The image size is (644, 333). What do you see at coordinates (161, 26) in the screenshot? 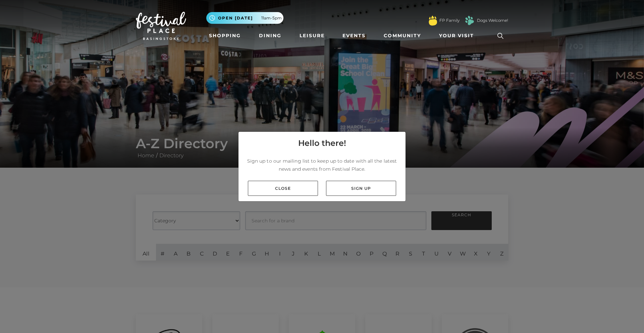
I see `img: Festival Place Logo` at bounding box center [161, 26].